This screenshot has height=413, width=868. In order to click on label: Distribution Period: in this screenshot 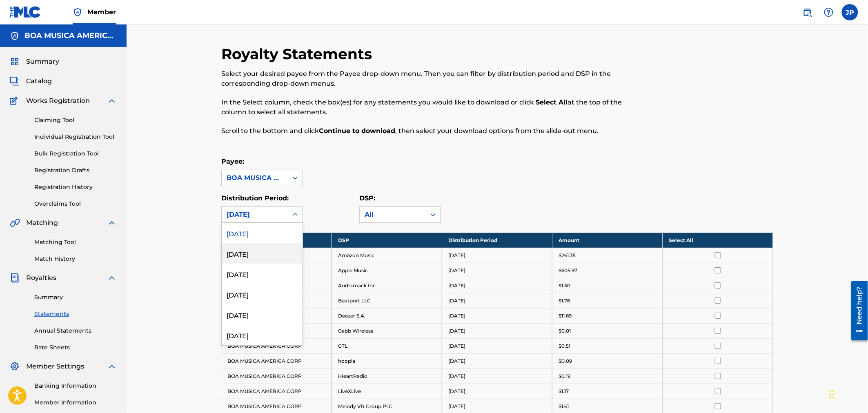, I will do `click(255, 198)`.